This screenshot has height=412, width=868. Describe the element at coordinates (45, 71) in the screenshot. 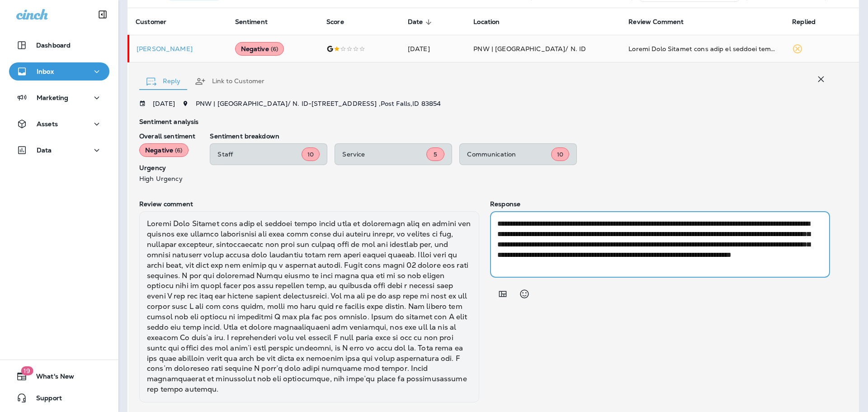

I see `p: Inbox` at that location.